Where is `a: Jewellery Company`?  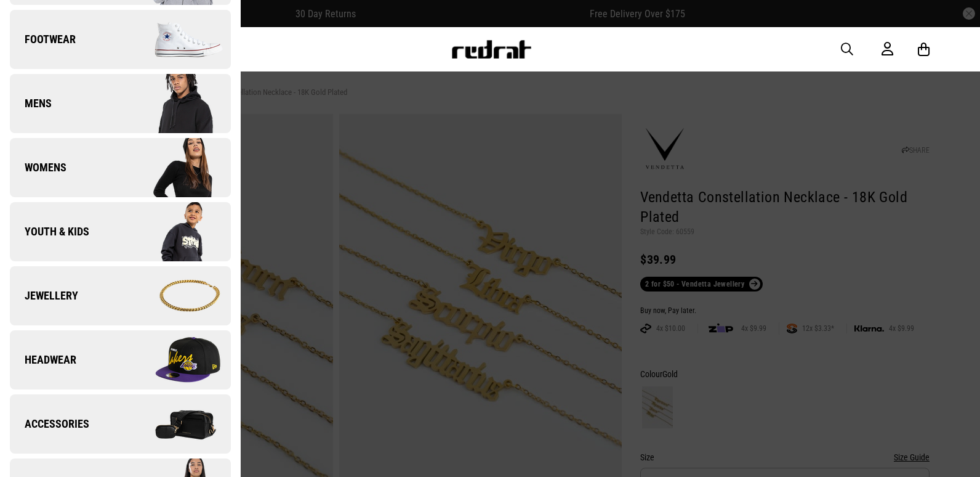 a: Jewellery Company is located at coordinates (120, 296).